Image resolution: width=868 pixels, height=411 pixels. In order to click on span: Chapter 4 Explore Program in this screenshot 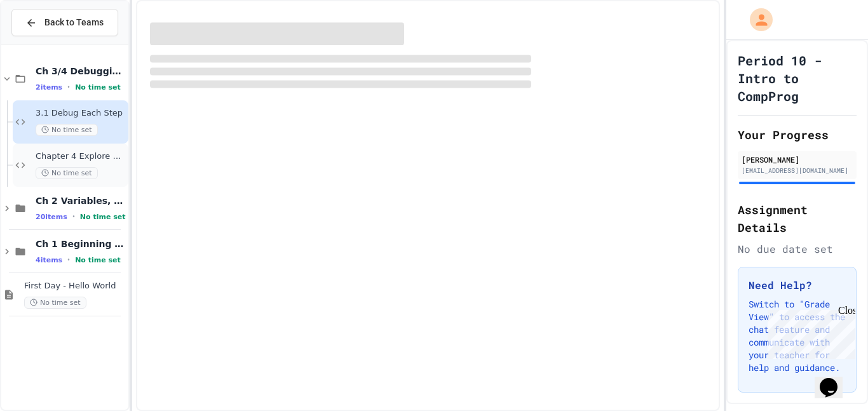, I will do `click(81, 156)`.